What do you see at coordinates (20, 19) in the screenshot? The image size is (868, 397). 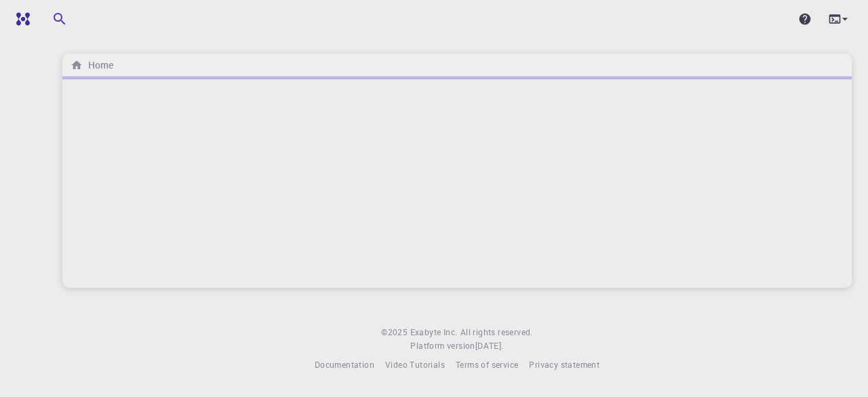 I see `img: logo` at bounding box center [20, 19].